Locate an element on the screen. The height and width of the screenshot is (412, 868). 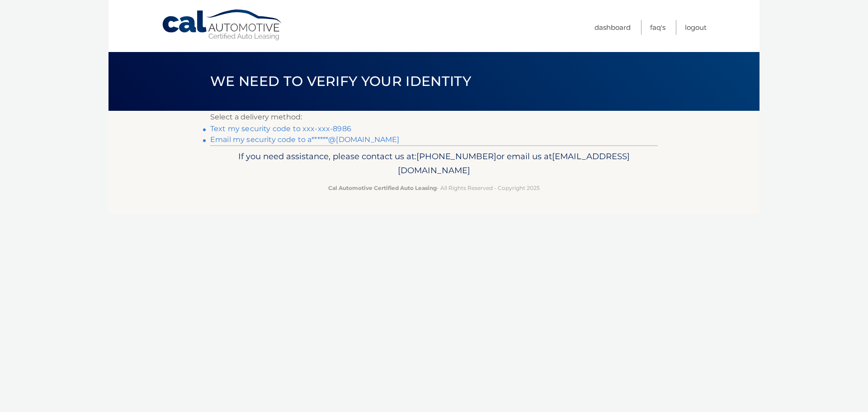
p: Select a delivery method: is located at coordinates (434, 117).